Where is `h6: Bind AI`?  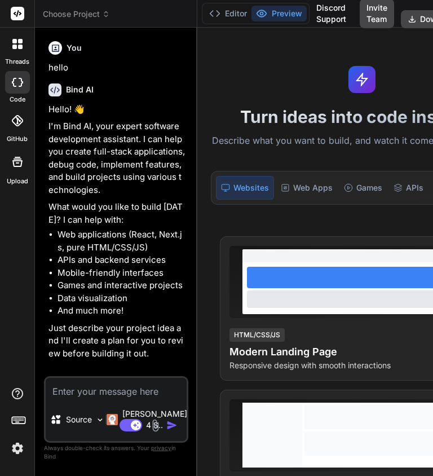
h6: Bind AI is located at coordinates (80, 90).